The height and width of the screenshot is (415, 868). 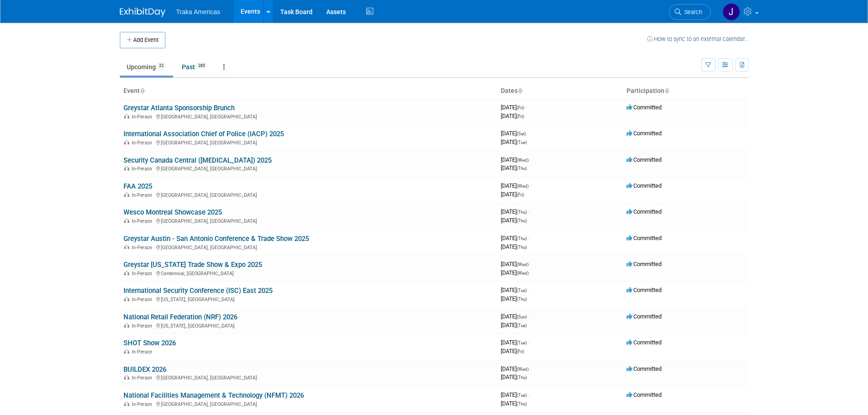 I want to click on a: SHOT Show 2026, so click(x=150, y=342).